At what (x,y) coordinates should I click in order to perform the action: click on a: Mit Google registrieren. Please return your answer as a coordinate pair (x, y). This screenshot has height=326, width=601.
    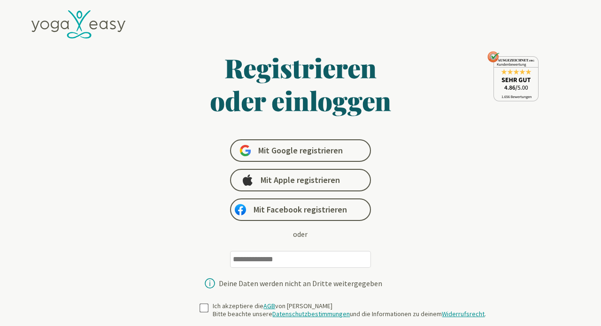
    Looking at the image, I should click on (301, 151).